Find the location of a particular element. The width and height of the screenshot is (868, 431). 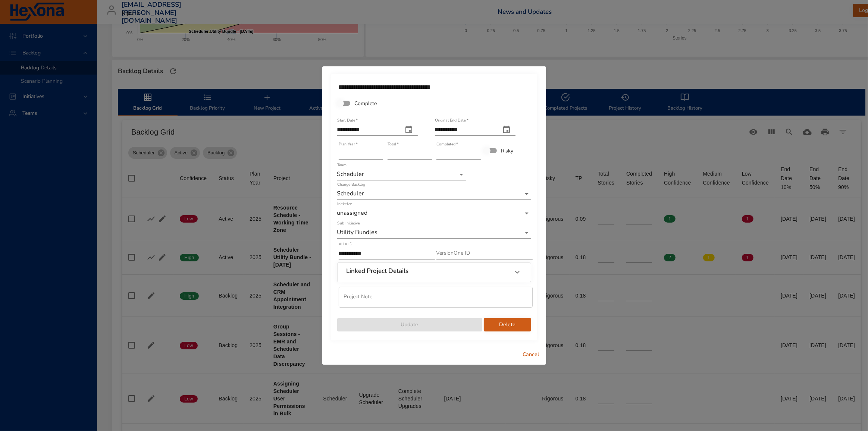

button: Cancel is located at coordinates (531, 355).